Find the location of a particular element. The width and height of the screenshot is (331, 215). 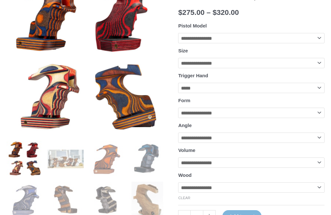

img: Rink Air Pistol Grip - Image 4 is located at coordinates (147, 159).